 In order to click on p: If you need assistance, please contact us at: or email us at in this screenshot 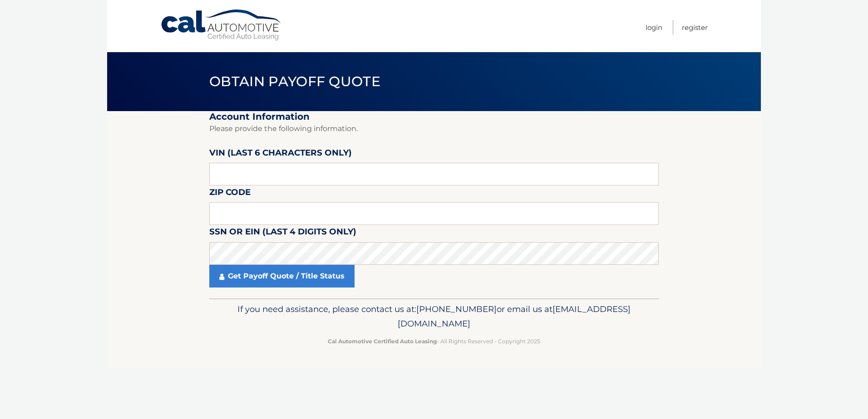, I will do `click(434, 317)`.